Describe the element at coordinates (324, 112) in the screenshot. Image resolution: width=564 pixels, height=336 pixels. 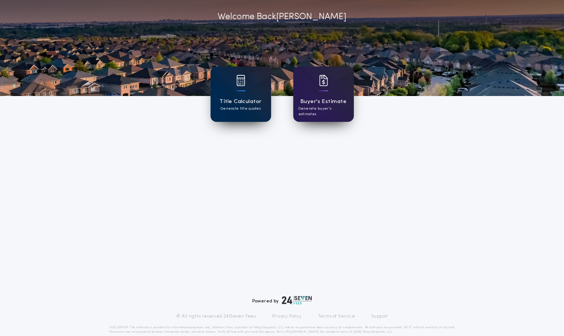
I see `p: Generate buyer's estimates` at that location.